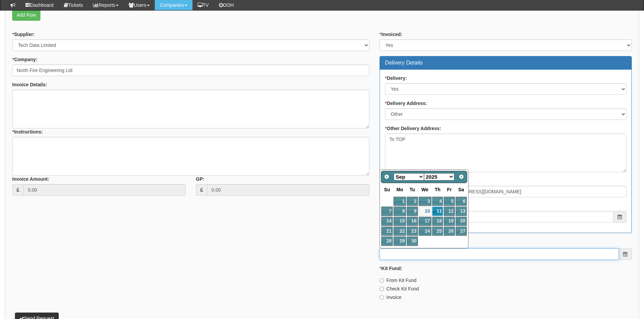 This screenshot has height=319, width=644. Describe the element at coordinates (506, 63) in the screenshot. I see `h3: Delivery Details` at that location.